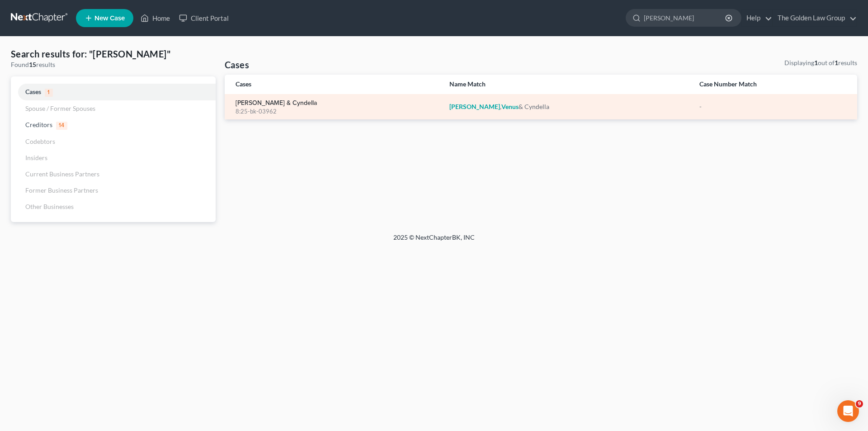  Describe the element at coordinates (61, 126) in the screenshot. I see `span: 14` at that location.